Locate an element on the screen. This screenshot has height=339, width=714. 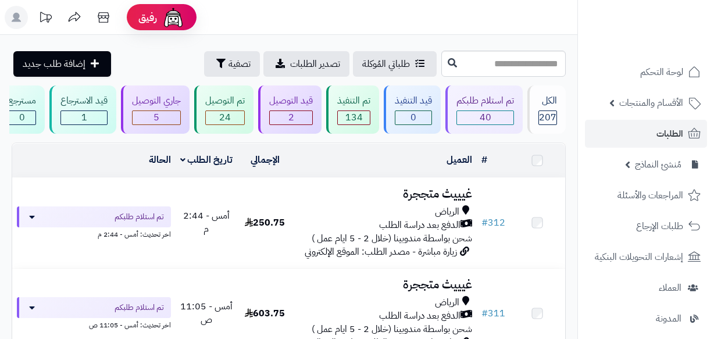
span: المدونة is located at coordinates (669, 319).